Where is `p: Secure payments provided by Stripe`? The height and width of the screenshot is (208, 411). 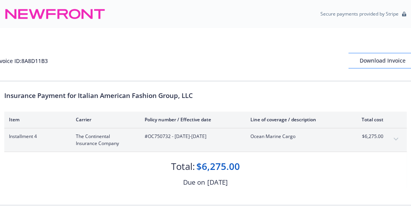 p: Secure payments provided by Stripe is located at coordinates (359, 14).